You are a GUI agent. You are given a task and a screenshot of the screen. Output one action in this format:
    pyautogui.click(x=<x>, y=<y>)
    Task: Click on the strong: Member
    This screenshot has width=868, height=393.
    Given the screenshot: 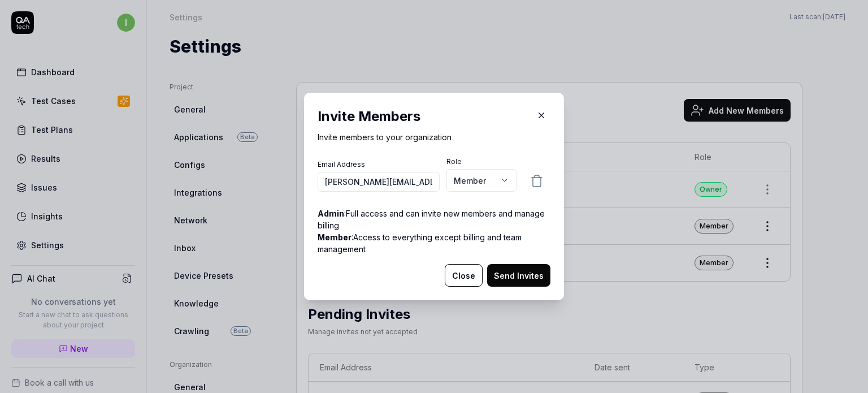 What is the action you would take?
    pyautogui.click(x=334, y=237)
    